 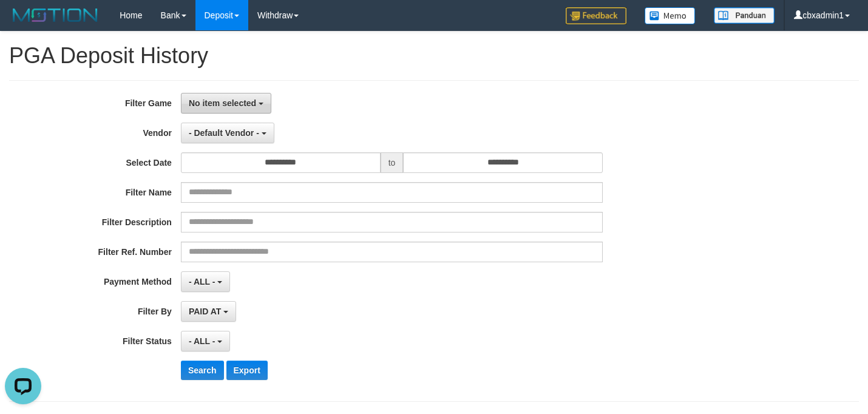 I want to click on span: - Default Vendor -, so click(x=224, y=133).